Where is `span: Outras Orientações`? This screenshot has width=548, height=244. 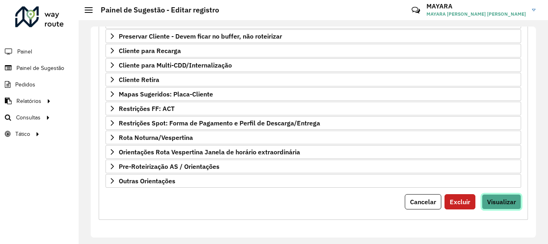
span: Outras Orientações is located at coordinates (147, 181).